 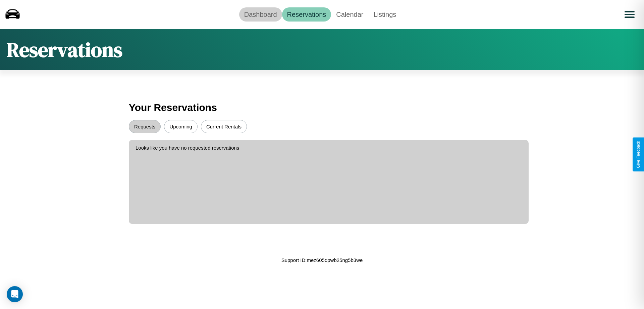 I want to click on button: Current Rentals, so click(x=224, y=126).